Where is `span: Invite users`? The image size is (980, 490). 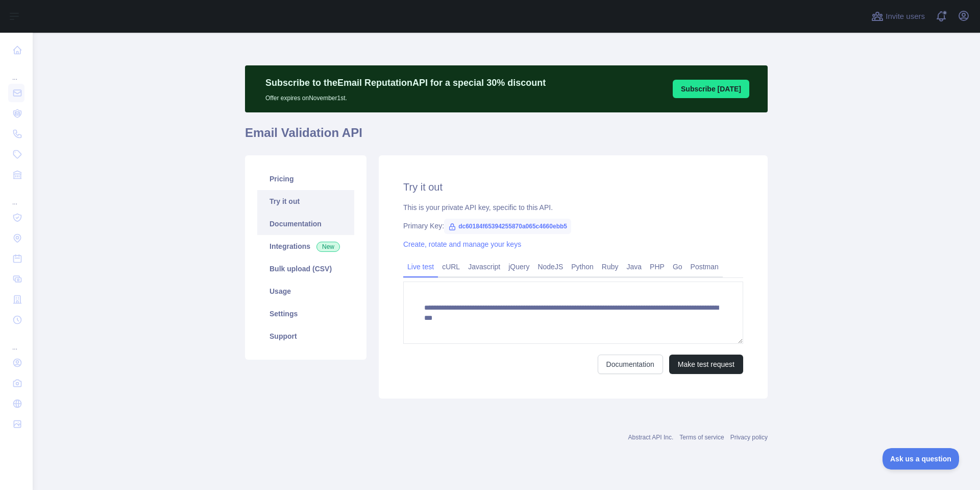
span: Invite users is located at coordinates (905, 16).